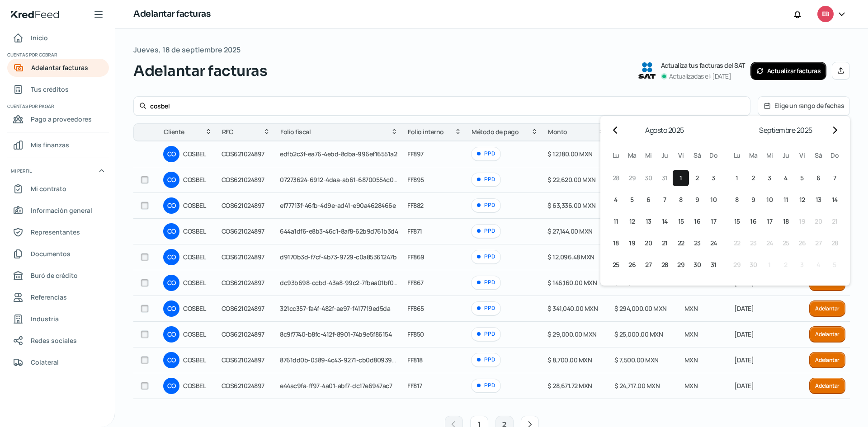 The width and height of the screenshot is (868, 427). I want to click on span: lu, so click(737, 155).